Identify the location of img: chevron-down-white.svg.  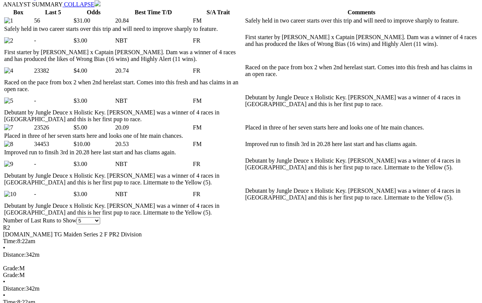
(98, 3).